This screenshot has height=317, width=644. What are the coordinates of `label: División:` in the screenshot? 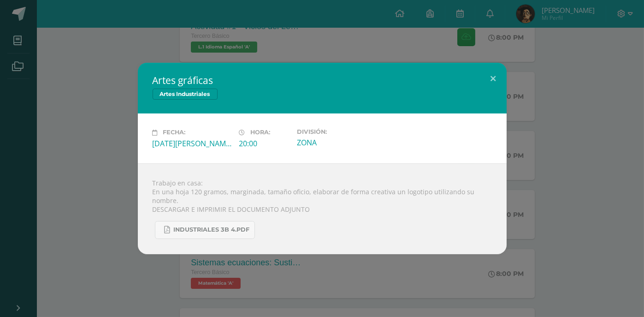 It's located at (336, 132).